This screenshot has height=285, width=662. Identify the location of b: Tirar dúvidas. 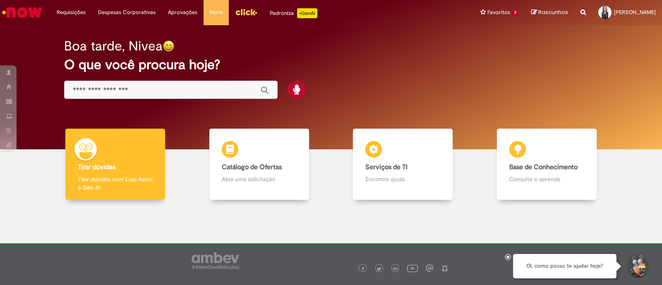
(96, 167).